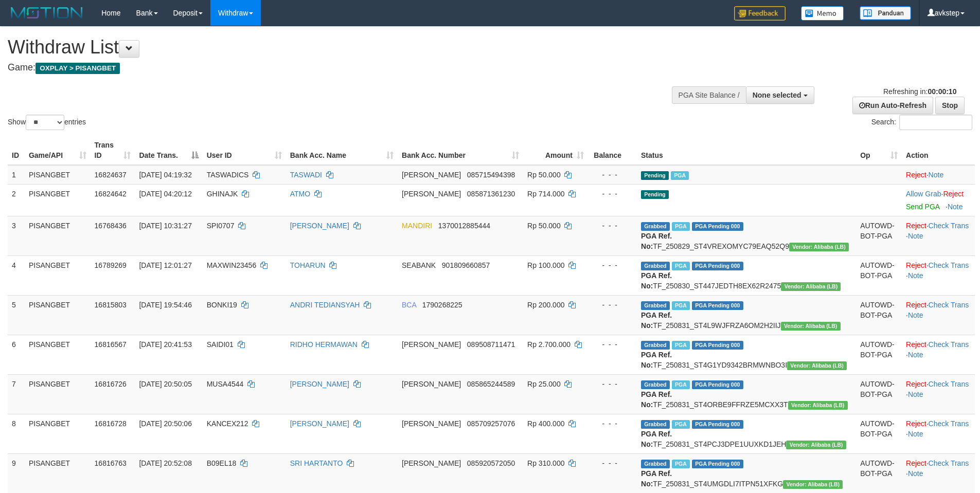 This screenshot has height=493, width=980. I want to click on td: 4, so click(16, 275).